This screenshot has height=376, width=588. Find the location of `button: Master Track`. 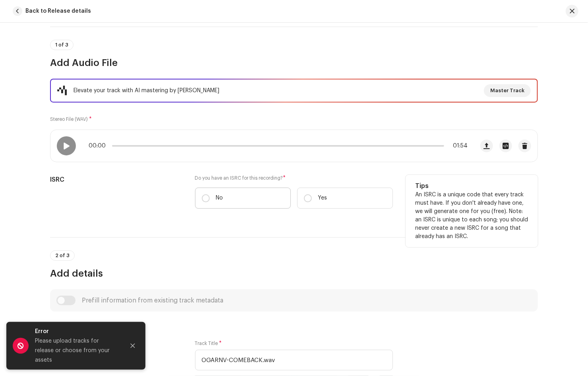

button: Master Track is located at coordinates (507, 91).